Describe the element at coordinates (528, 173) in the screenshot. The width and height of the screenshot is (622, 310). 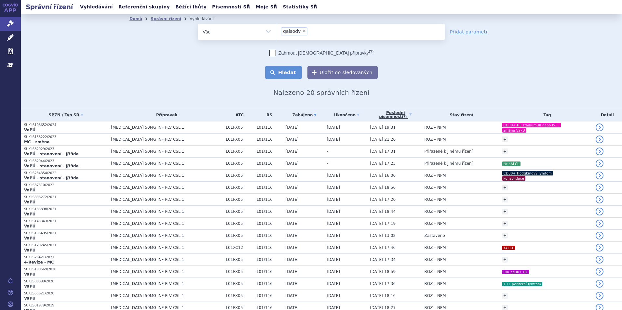
I see `i: CD30+ Hodgkinový lymfom` at that location.